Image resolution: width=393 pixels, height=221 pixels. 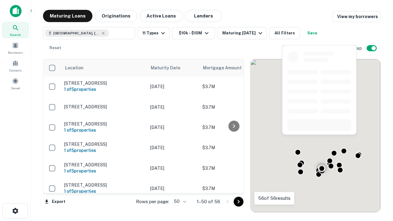 I want to click on button: Save your search to get updates of matches that match your search criteria., so click(x=312, y=33).